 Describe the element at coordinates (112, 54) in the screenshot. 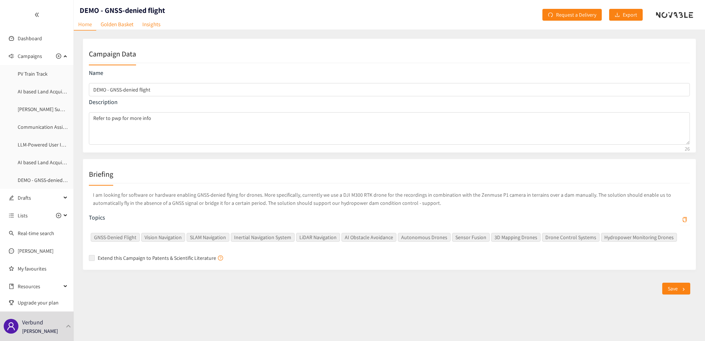

I see `h2: Campaign Data` at that location.